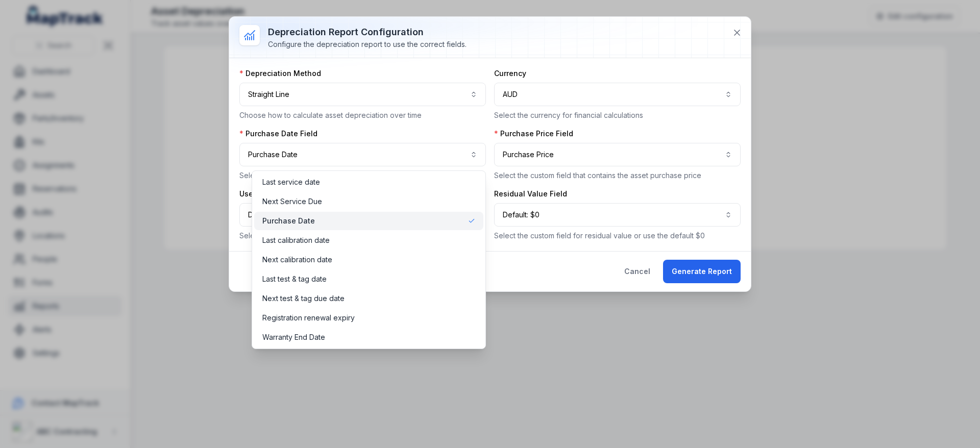 The height and width of the screenshot is (448, 980). I want to click on span: Next calibration date, so click(297, 260).